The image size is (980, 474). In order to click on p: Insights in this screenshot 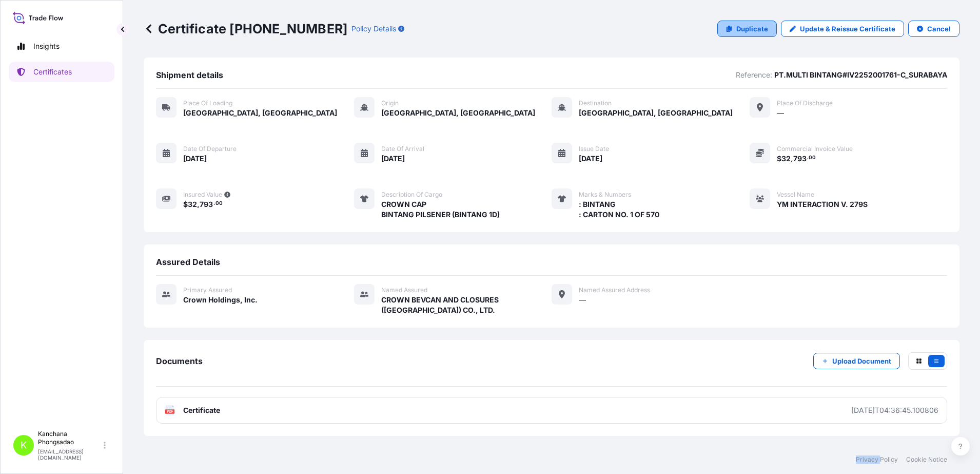, I will do `click(46, 46)`.